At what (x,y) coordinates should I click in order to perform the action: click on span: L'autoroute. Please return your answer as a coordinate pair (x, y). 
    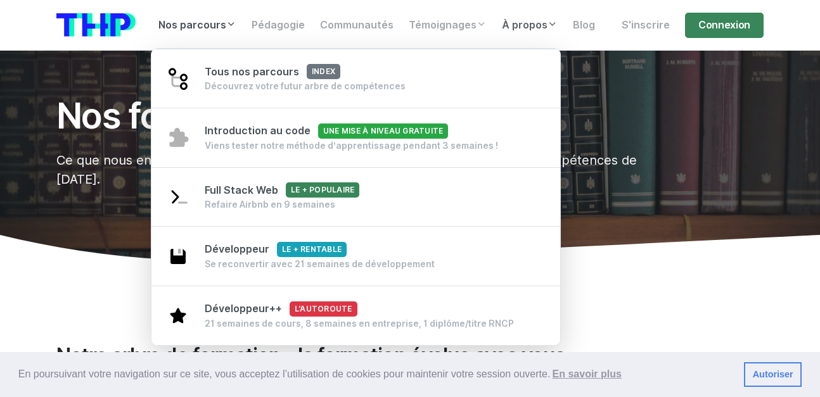
    Looking at the image, I should click on (323, 309).